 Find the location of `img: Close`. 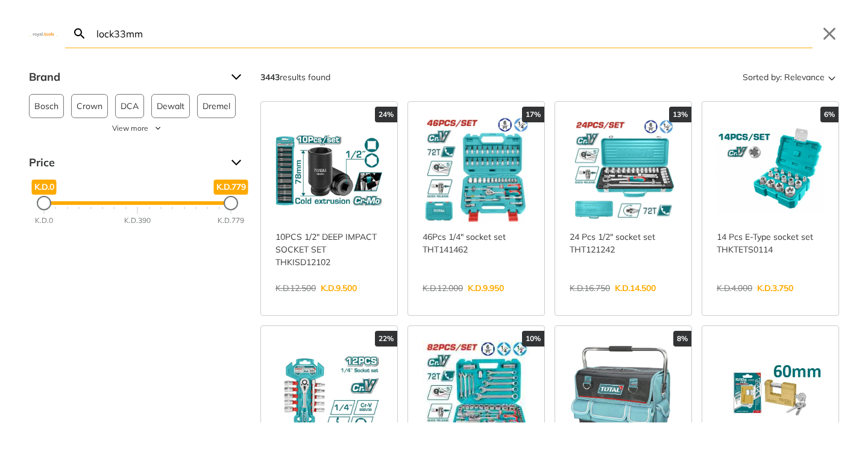

img: Close is located at coordinates (43, 33).